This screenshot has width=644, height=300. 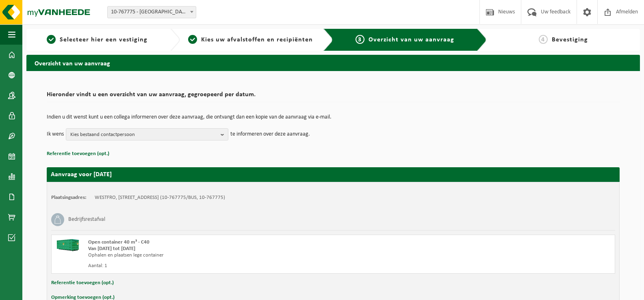 I want to click on h2: Hieronder vindt u een overzicht van uw aanvraag, gegroepeerd per datum., so click(x=333, y=96).